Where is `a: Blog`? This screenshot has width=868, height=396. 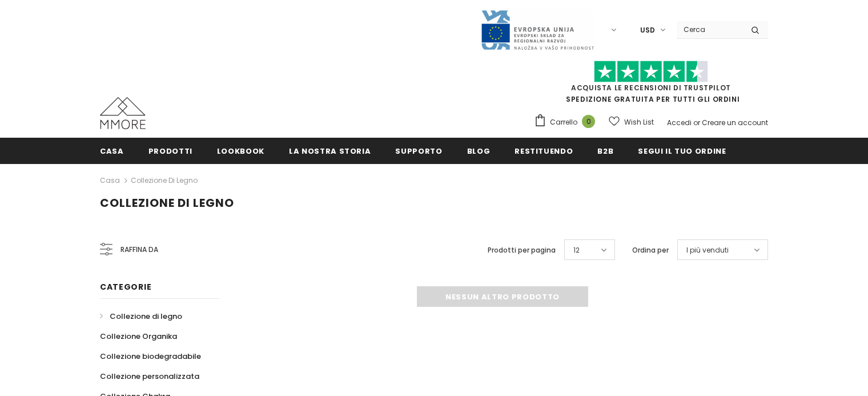
a: Blog is located at coordinates (479, 150).